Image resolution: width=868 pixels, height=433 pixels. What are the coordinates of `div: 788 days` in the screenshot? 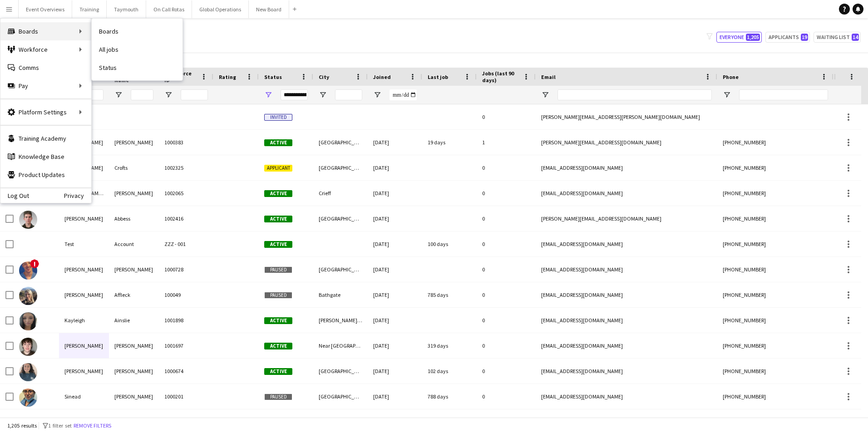 It's located at (450, 396).